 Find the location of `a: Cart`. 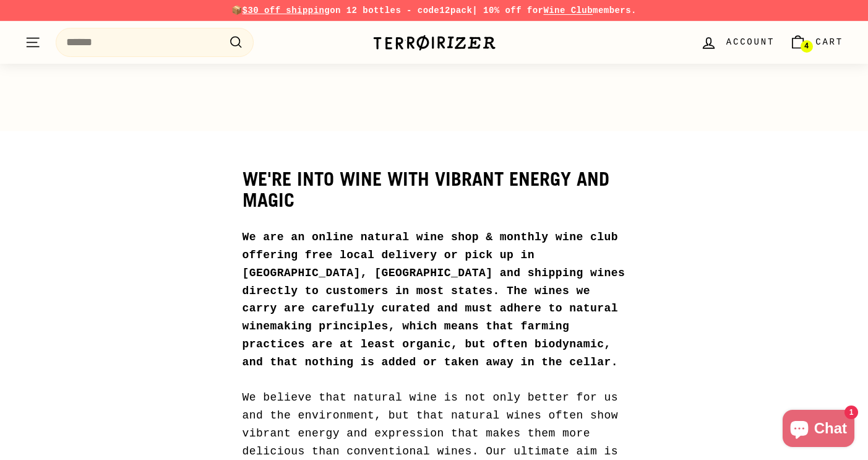

a: Cart is located at coordinates (816, 42).